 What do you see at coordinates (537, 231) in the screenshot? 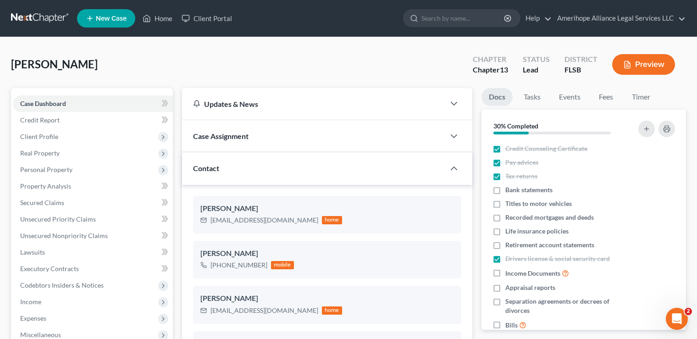
I see `span: Life insurance policies` at bounding box center [537, 231].